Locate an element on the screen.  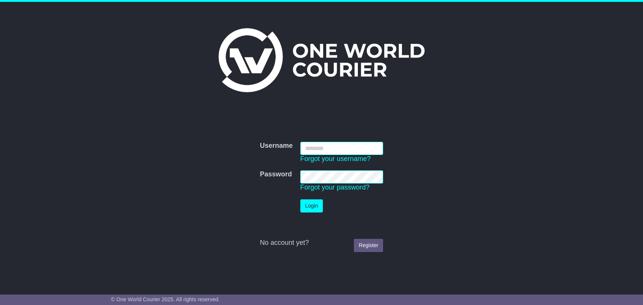
button: Login is located at coordinates (311, 206).